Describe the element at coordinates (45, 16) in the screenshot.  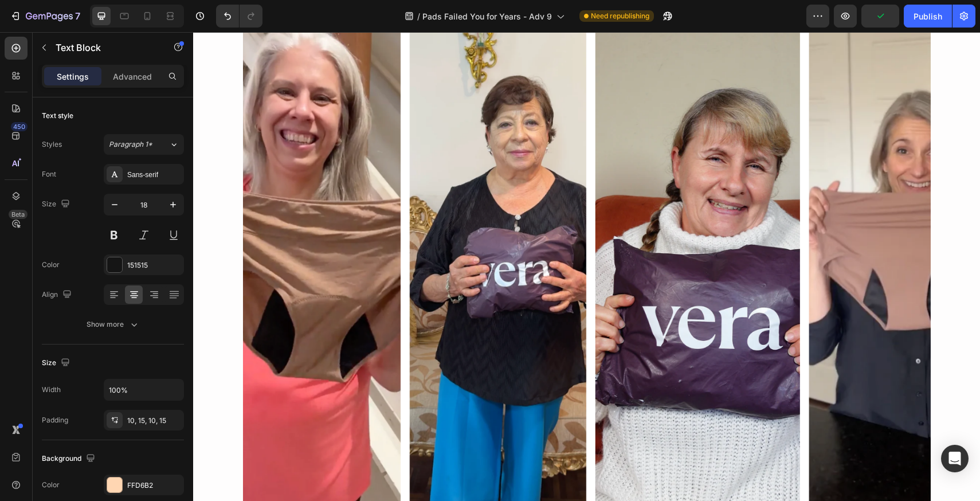
I see `button: 7` at that location.